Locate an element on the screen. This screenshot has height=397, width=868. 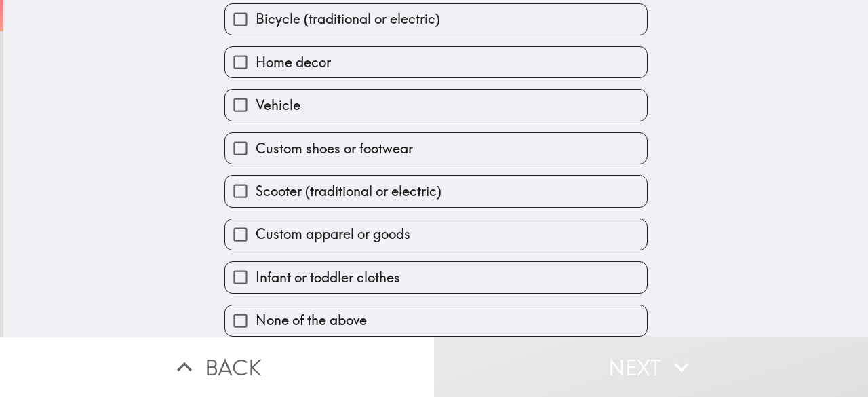
span: Custom shoes or footwear is located at coordinates (334, 149).